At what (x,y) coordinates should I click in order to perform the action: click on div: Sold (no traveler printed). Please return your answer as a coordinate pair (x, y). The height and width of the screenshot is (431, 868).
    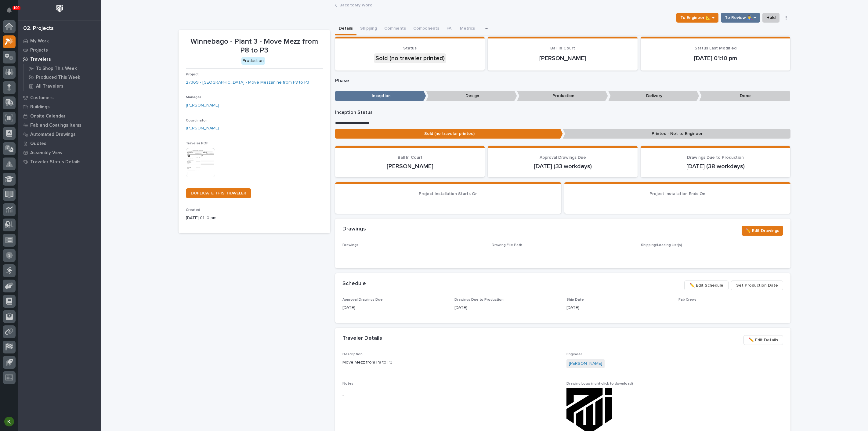
    Looking at the image, I should click on (410, 58).